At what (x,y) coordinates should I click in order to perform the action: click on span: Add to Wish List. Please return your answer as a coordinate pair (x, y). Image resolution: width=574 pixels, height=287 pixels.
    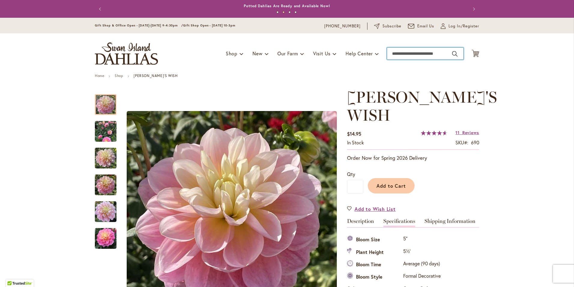
    Looking at the image, I should click on (375, 208).